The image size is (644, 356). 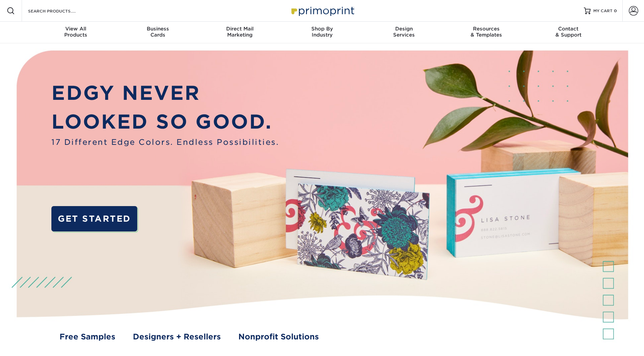 I want to click on a: Shop ByIndustry, so click(x=322, y=32).